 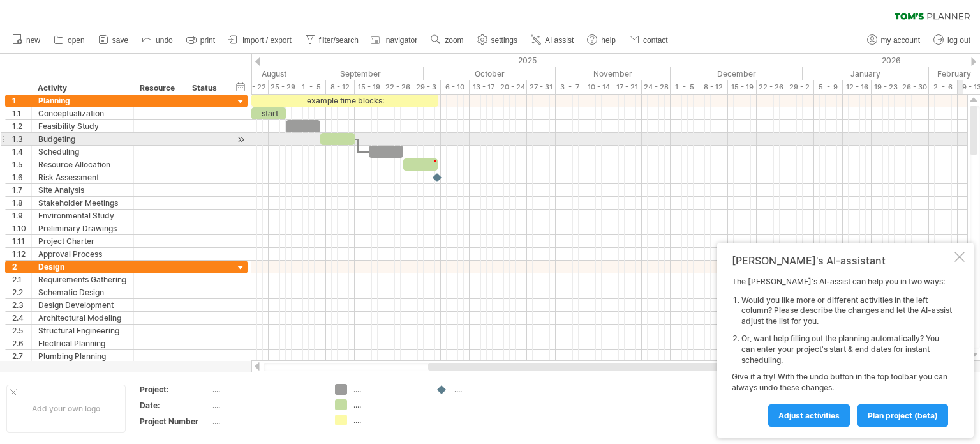 I want to click on div: 5 - 9, so click(x=828, y=87).